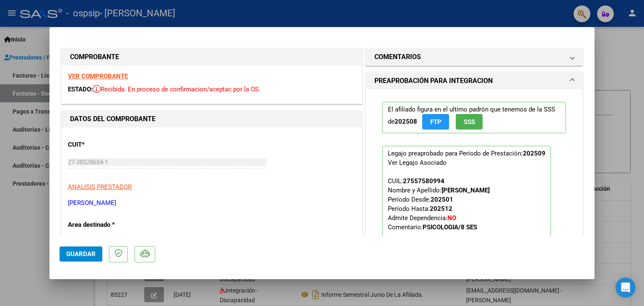 This screenshot has height=306, width=644. I want to click on strong: 202501, so click(442, 199).